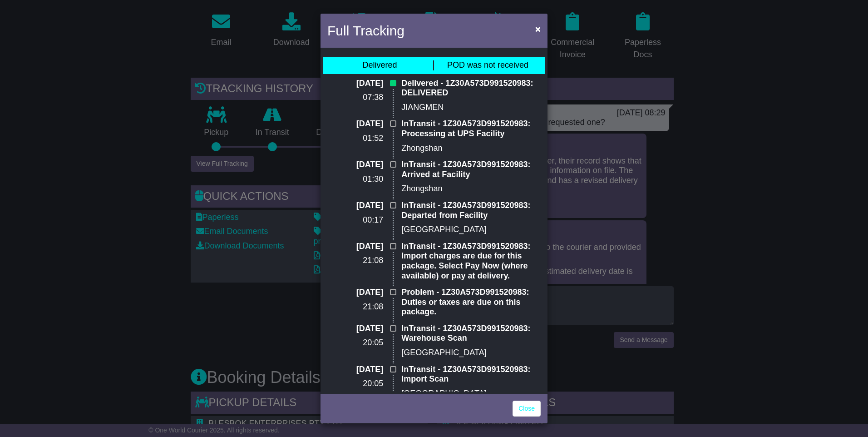 Image resolution: width=868 pixels, height=437 pixels. I want to click on div: Delivered, so click(380, 66).